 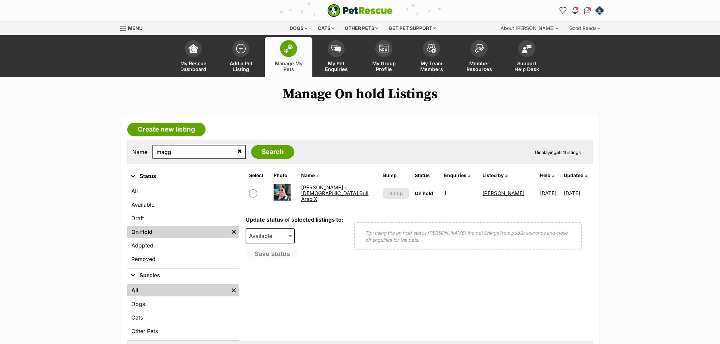 What do you see at coordinates (336, 66) in the screenshot?
I see `span: My Pet Enquiries` at bounding box center [336, 66].